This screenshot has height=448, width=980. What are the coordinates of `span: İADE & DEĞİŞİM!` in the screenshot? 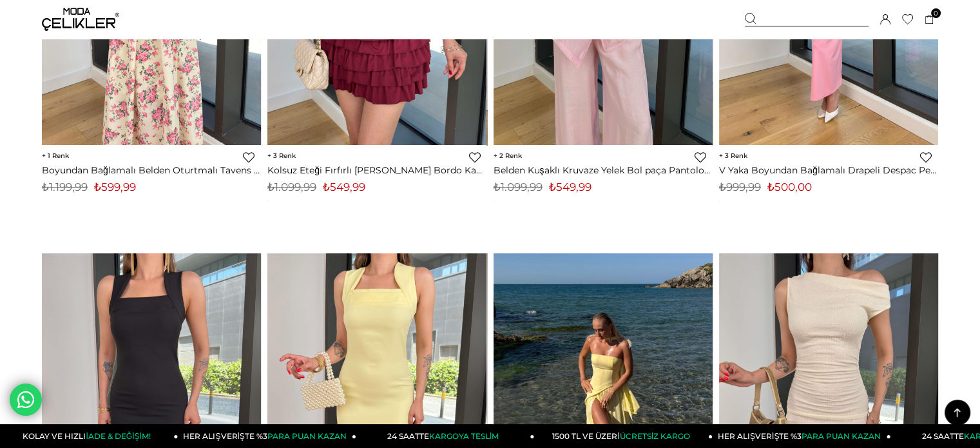 It's located at (118, 436).